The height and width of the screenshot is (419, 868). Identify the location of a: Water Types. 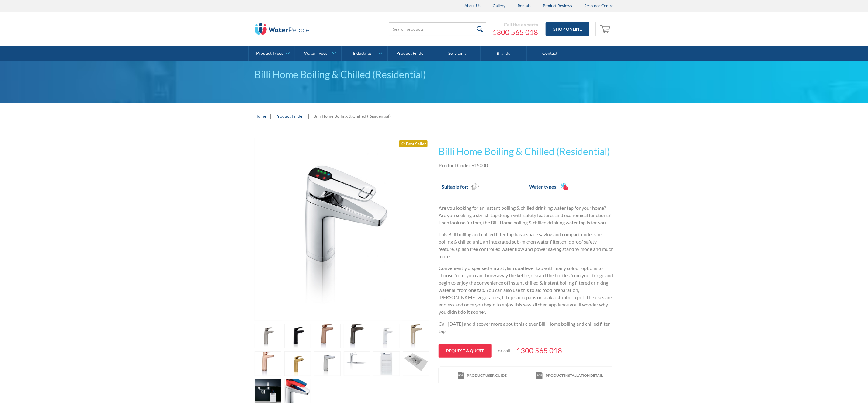
(318, 53).